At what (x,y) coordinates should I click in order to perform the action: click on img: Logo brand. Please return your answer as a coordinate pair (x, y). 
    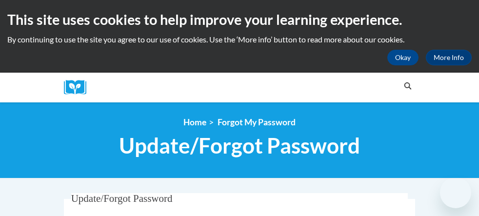
    Looking at the image, I should click on (79, 87).